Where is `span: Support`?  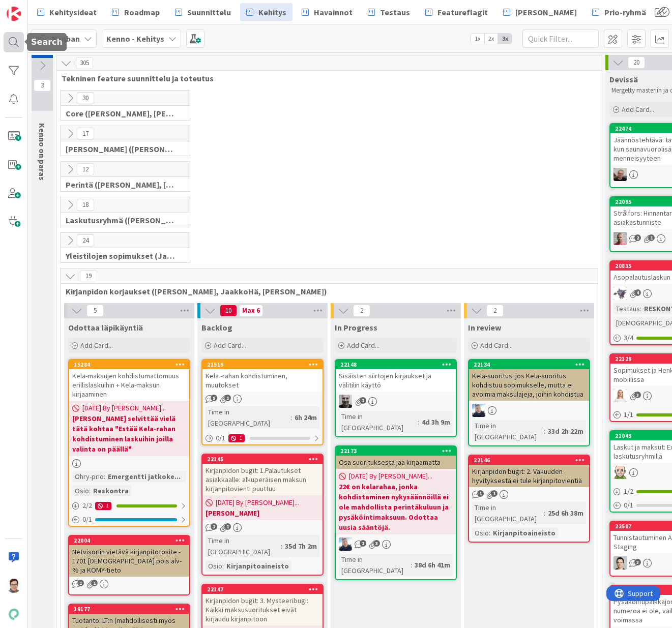
span: Support is located at coordinates (34, 8).